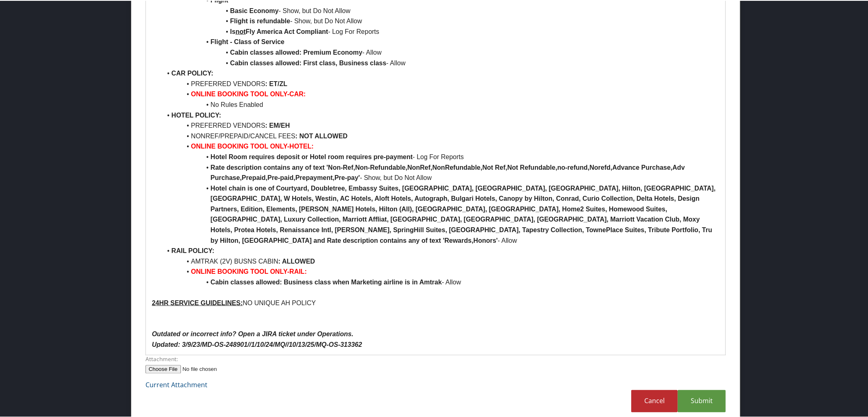 This screenshot has width=868, height=417. I want to click on li: No Rules Enabled, so click(441, 104).